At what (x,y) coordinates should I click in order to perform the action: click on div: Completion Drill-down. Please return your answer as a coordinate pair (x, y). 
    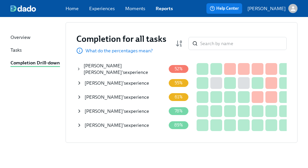
    Looking at the image, I should click on (35, 63).